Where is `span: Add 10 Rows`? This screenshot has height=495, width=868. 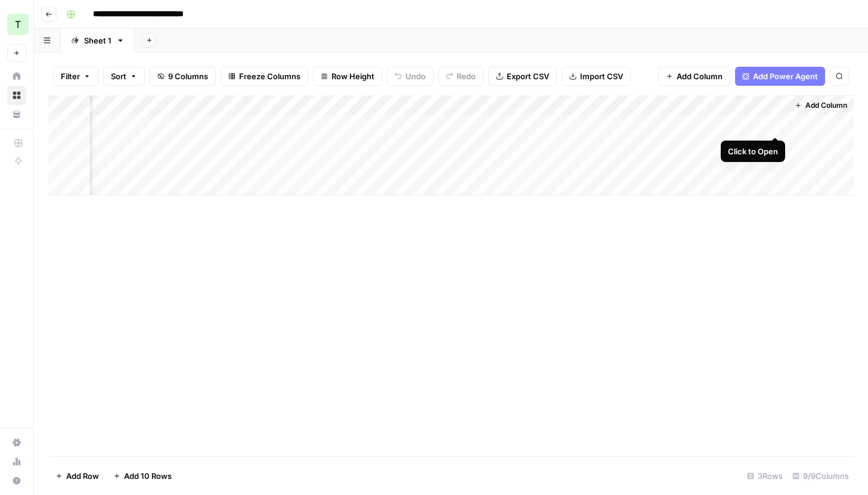
span: Add 10 Rows is located at coordinates (148, 476).